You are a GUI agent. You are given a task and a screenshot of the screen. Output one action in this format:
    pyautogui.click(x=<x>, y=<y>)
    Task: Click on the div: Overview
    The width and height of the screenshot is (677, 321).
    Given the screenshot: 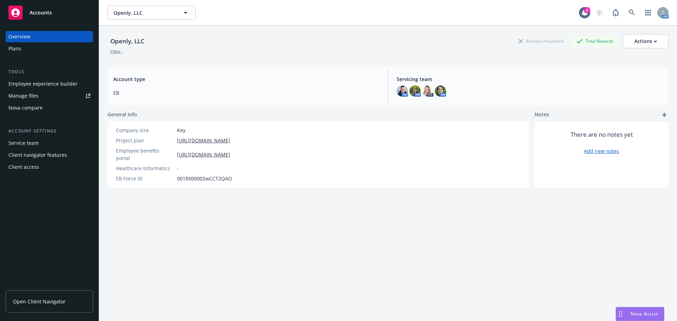 What is the action you would take?
    pyautogui.click(x=19, y=37)
    